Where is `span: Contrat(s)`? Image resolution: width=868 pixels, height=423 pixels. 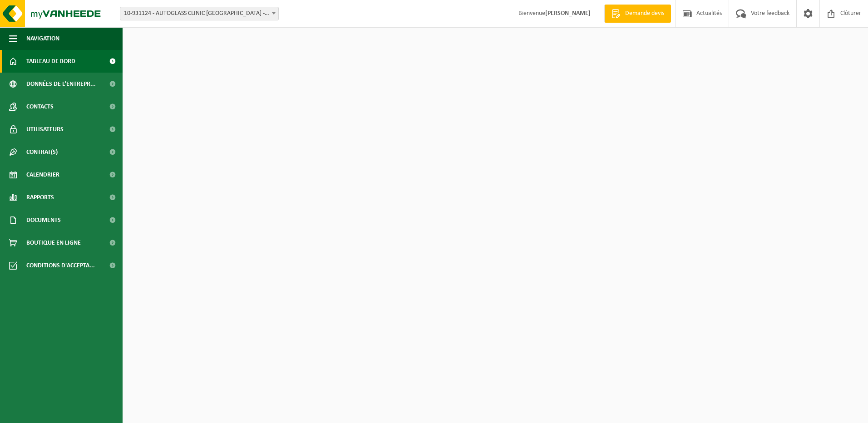 span: Contrat(s) is located at coordinates (42, 152).